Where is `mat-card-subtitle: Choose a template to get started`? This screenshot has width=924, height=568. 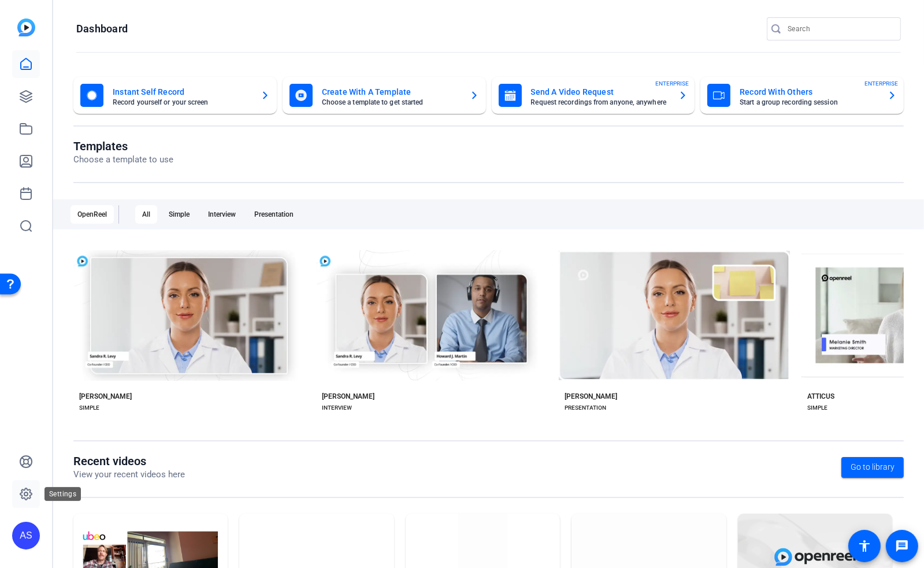
mat-card-subtitle: Choose a template to get started is located at coordinates (391, 102).